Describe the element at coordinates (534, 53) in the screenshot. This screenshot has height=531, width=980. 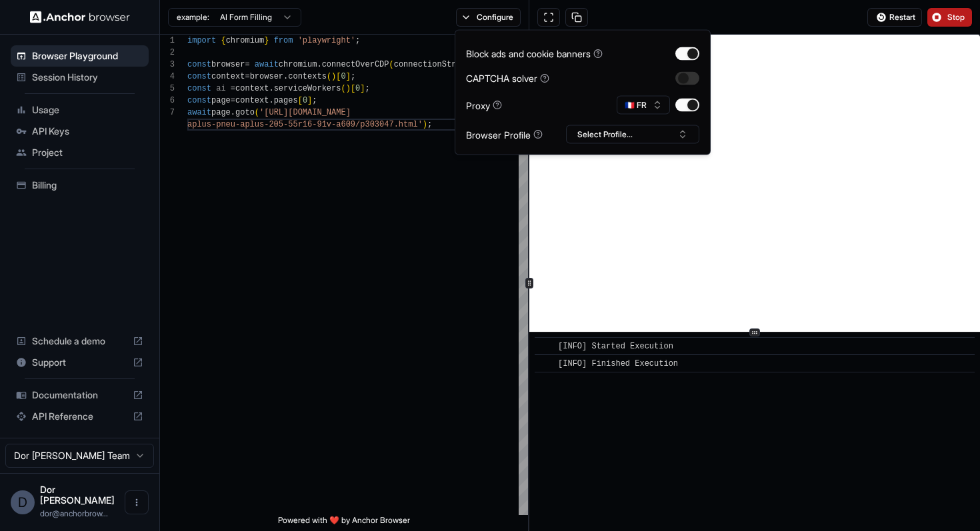
I see `div: Block ads and cookie banners` at that location.